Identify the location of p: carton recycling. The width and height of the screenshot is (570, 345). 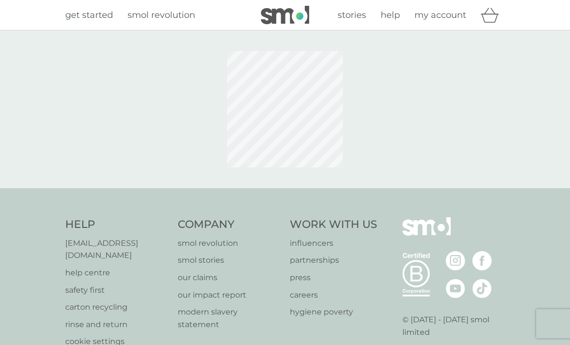
(117, 307).